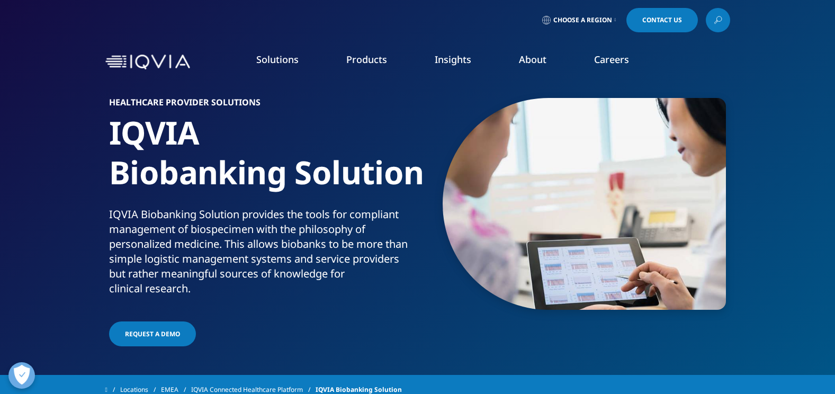  Describe the element at coordinates (152, 333) in the screenshot. I see `a: REQUEST A DEMO` at that location.